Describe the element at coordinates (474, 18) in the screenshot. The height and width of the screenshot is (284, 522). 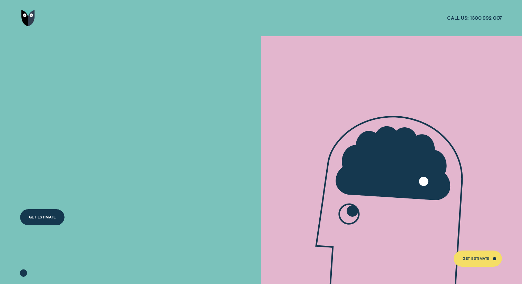
I see `a: Call us:1300 992 007` at that location.